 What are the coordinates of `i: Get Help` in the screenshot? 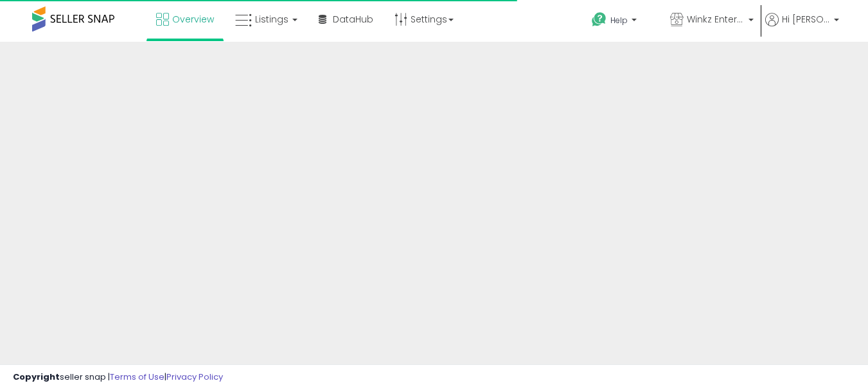 It's located at (599, 19).